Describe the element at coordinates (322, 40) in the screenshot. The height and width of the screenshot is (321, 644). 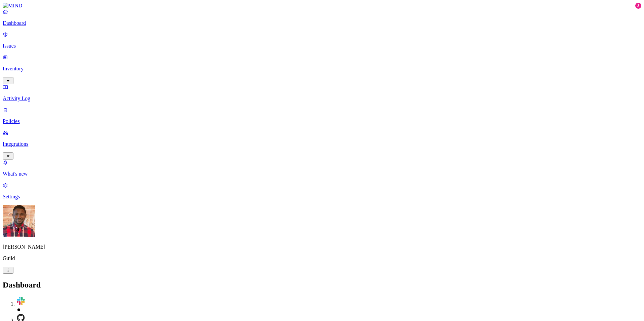
I see `a: Issues` at that location.